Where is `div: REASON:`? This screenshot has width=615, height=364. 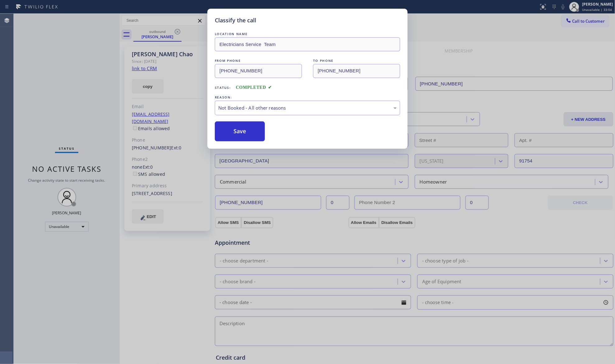 div: REASON: is located at coordinates (308, 97).